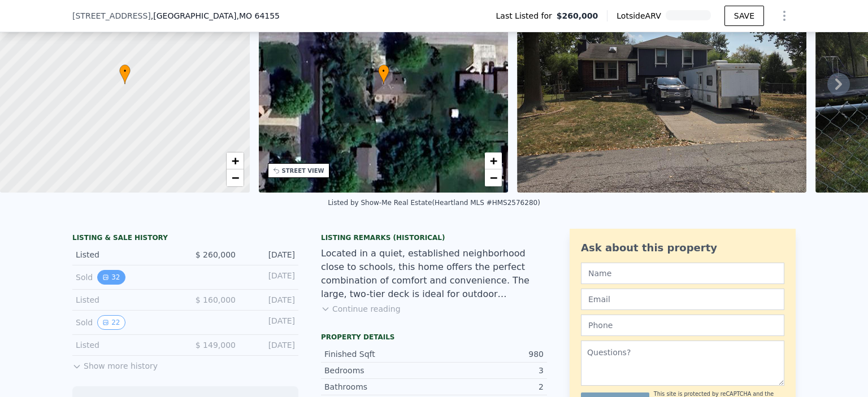 This screenshot has height=397, width=868. I want to click on div: Bedrooms, so click(379, 371).